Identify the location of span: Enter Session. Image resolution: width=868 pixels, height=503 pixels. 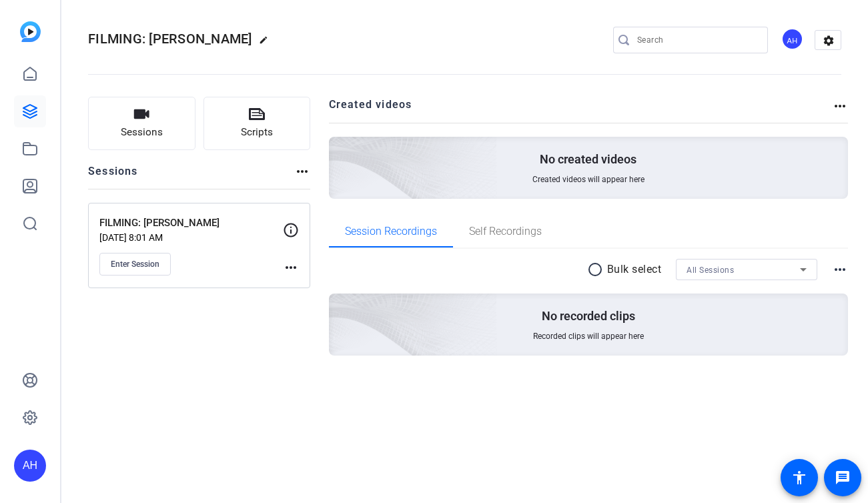
(135, 264).